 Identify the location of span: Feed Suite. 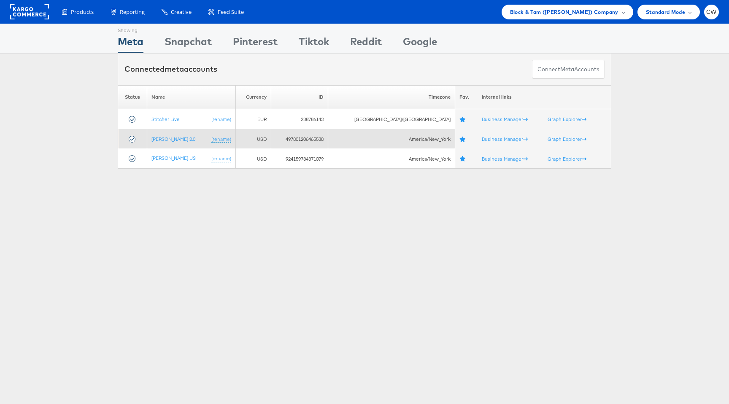
(231, 12).